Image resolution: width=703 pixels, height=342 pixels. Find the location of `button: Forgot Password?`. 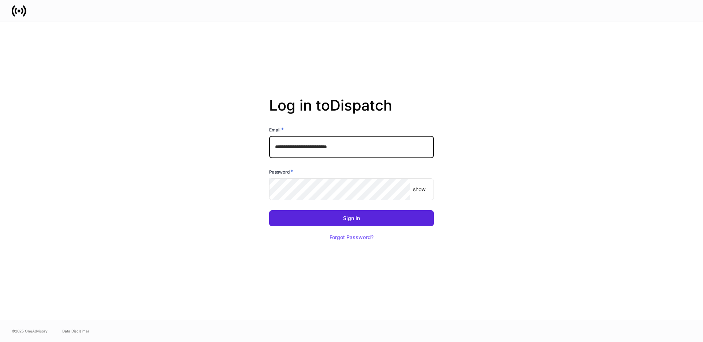

button: Forgot Password? is located at coordinates (351, 237).